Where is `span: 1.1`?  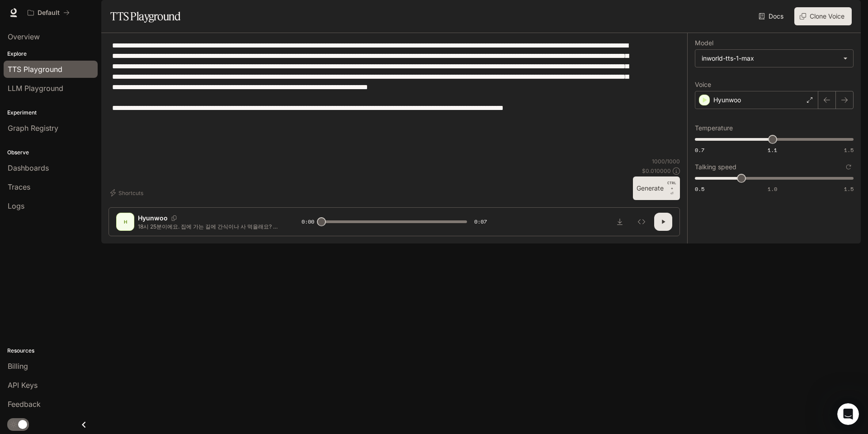
span: 1.1 is located at coordinates (772, 150).